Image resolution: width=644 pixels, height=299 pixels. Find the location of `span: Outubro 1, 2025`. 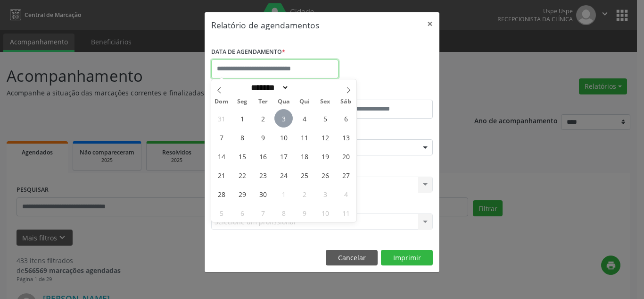

span: Outubro 1, 2025 is located at coordinates (283, 194).